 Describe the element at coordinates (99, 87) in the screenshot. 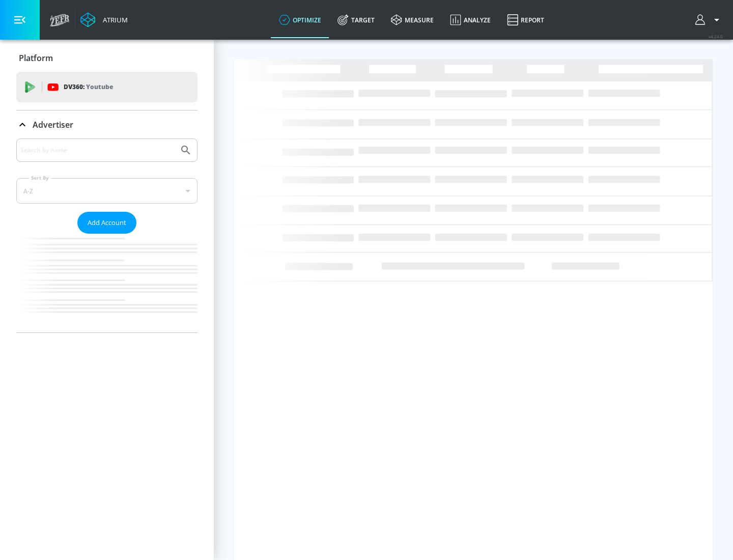

I see `p: Youtube` at that location.